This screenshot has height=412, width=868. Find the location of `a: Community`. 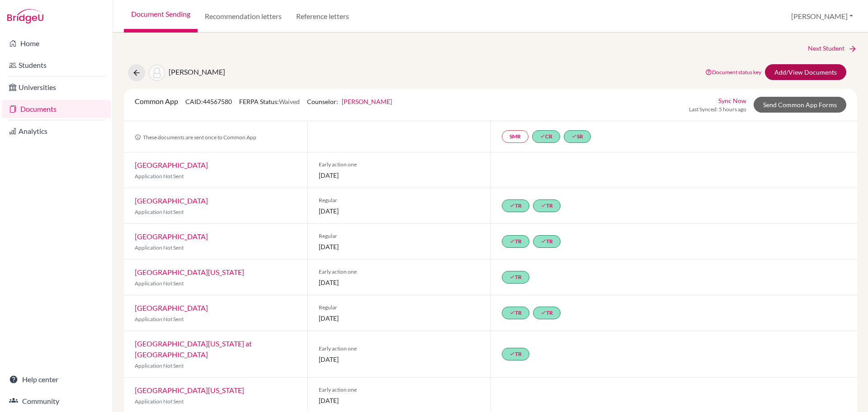

a: Community is located at coordinates (56, 402).